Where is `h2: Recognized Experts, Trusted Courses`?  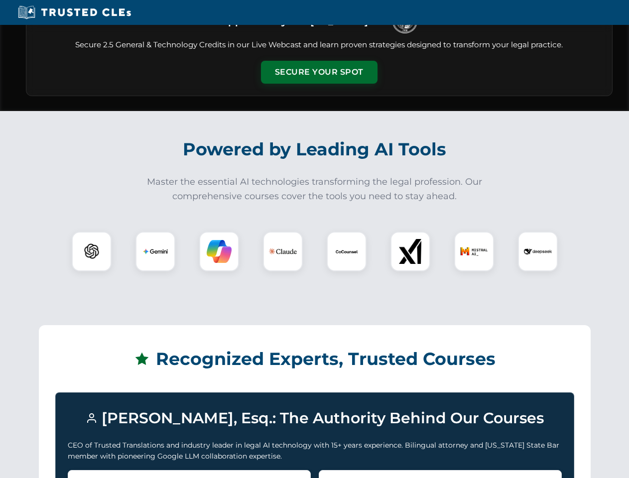 h2: Recognized Experts, Trusted Courses is located at coordinates (315, 359).